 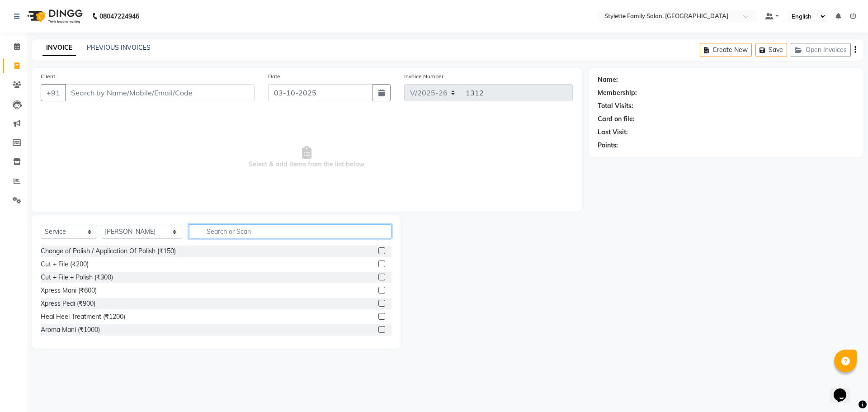 What do you see at coordinates (820, 49) in the screenshot?
I see `button: Open Invoices` at bounding box center [820, 49].